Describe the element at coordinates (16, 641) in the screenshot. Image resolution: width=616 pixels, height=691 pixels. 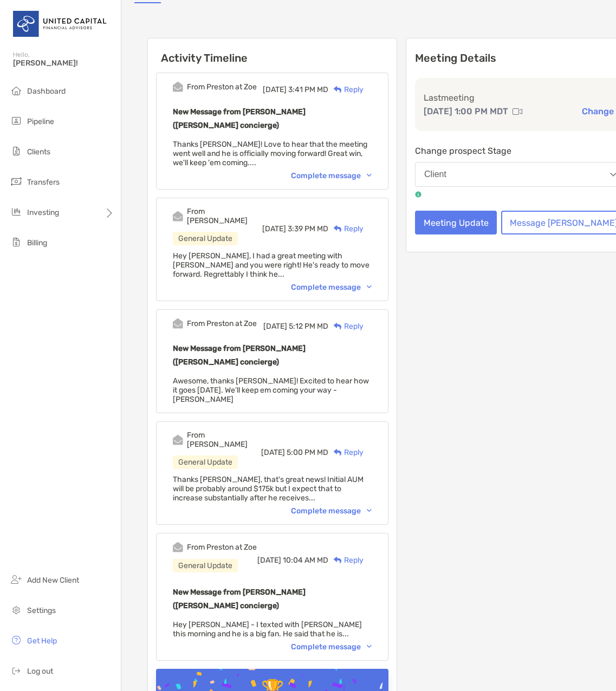
I see `img: get-help icon` at that location.